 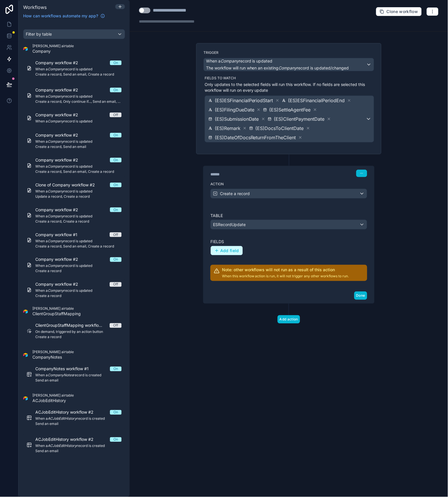 I want to click on a: CompanyNotes workflow #1OnWhen aCompanyNotesrecord is createdSend an email, so click(x=74, y=375).